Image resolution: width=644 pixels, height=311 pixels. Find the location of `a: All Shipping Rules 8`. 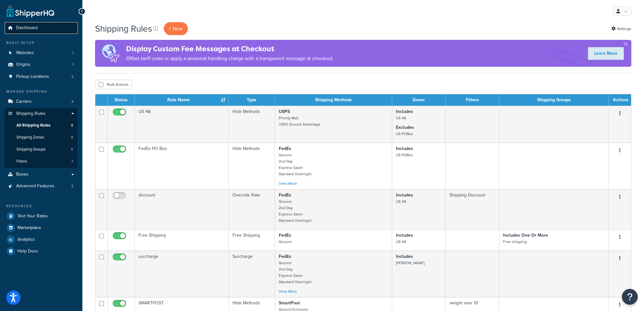

a: All Shipping Rules 8 is located at coordinates (41, 125).